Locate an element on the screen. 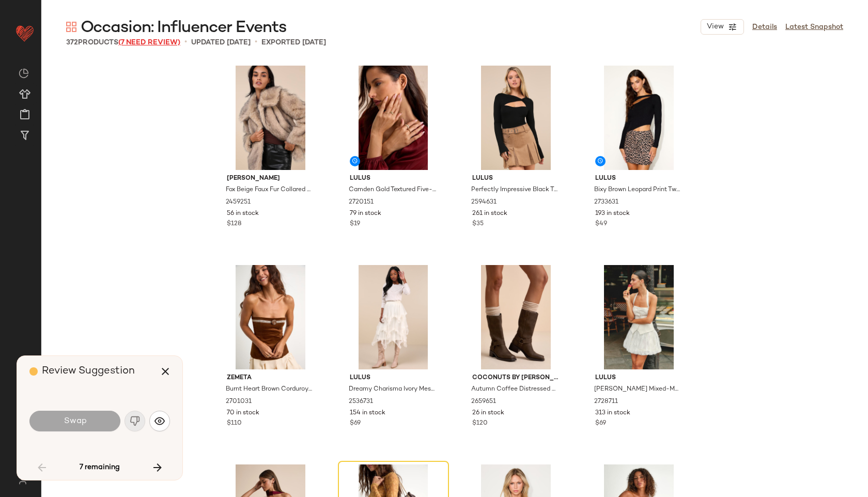  div: Products is located at coordinates (123, 42).